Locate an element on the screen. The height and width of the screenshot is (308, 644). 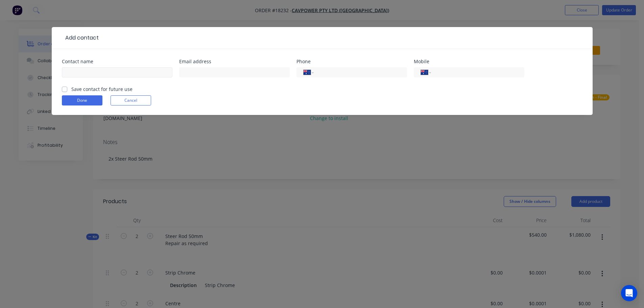
div: Phone is located at coordinates (352, 61).